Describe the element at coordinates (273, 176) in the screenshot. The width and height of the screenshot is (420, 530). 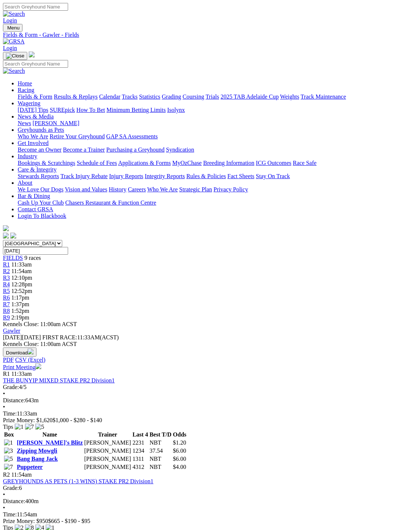
I see `a: Stay On Track` at that location.